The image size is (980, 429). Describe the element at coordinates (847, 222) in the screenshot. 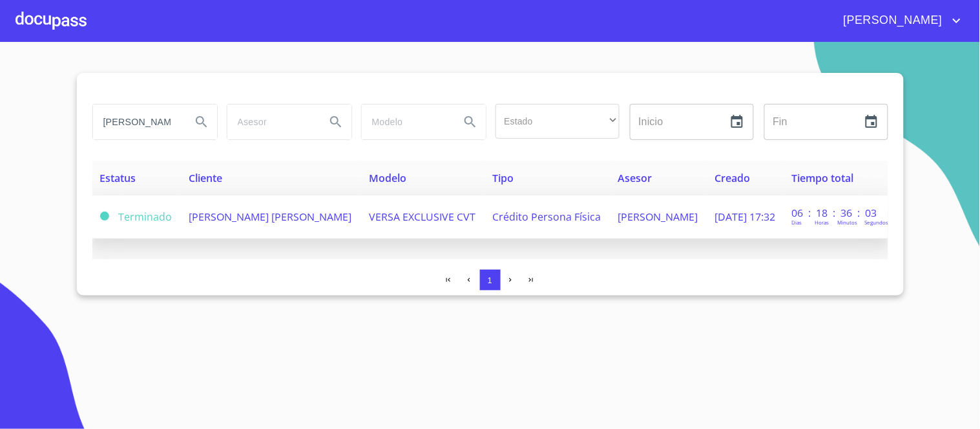

I see `p: Minutos` at that location.